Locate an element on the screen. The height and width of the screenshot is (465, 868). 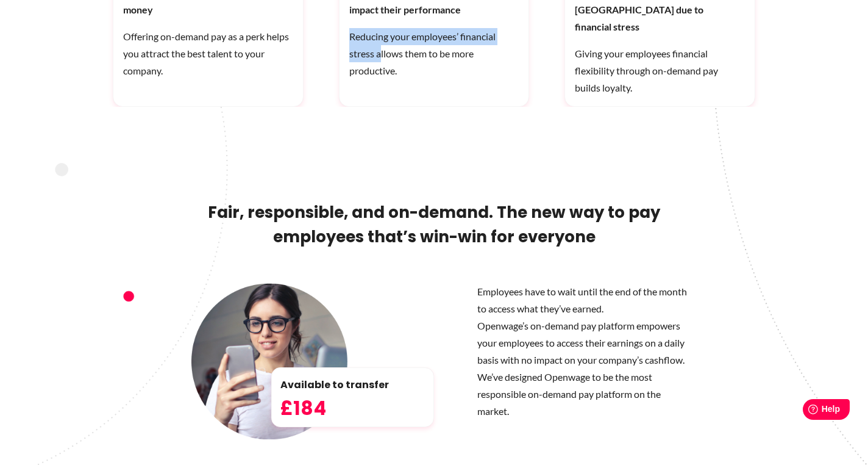
h2: Fair, responsible, and on-demand. The new way to pay employees that’s win-win for everyone is located at coordinates (434, 241).